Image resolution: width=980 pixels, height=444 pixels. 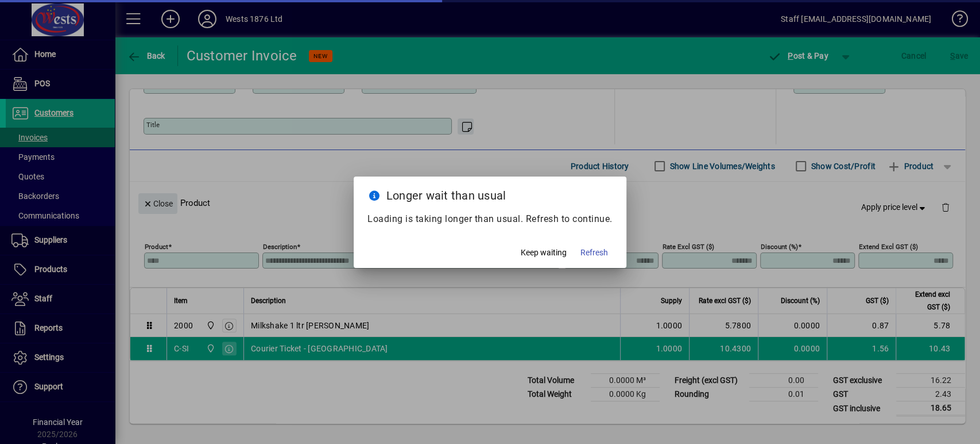 I want to click on span: Refresh, so click(x=594, y=252).